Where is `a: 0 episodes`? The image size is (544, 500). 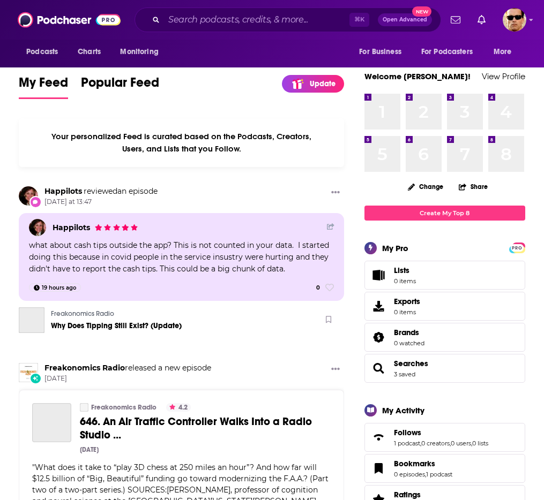
a: 0 episodes is located at coordinates (409, 475).